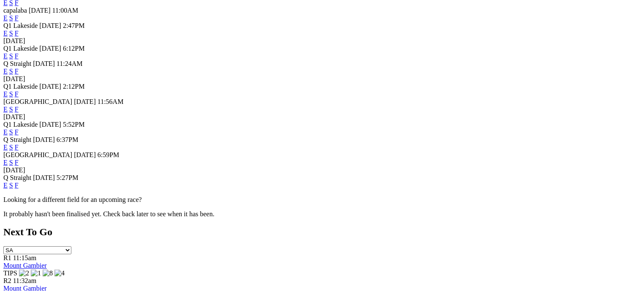 The image size is (644, 291). What do you see at coordinates (67, 139) in the screenshot?
I see `span: 6:37PM` at bounding box center [67, 139].